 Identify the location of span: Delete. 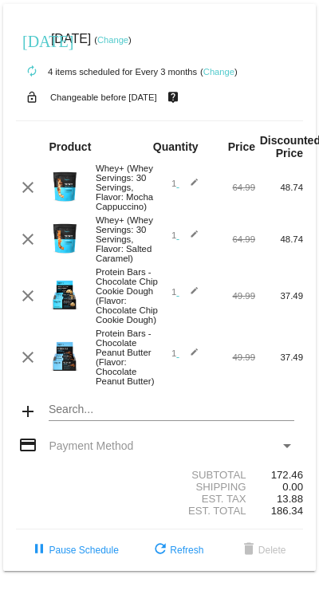
(262, 550).